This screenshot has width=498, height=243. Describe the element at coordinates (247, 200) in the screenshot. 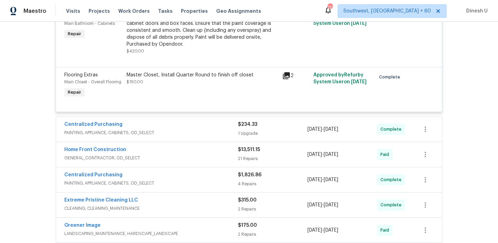

I see `span: $315.00` at that location.